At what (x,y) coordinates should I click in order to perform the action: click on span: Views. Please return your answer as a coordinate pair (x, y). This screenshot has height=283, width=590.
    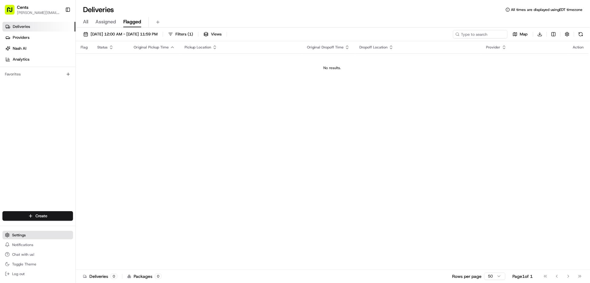
    Looking at the image, I should click on (216, 34).